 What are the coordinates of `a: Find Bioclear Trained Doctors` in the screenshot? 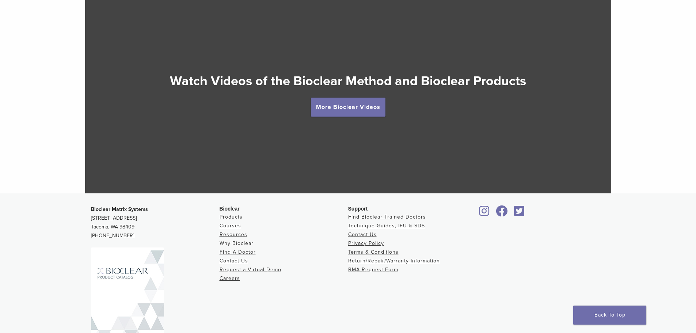 It's located at (387, 217).